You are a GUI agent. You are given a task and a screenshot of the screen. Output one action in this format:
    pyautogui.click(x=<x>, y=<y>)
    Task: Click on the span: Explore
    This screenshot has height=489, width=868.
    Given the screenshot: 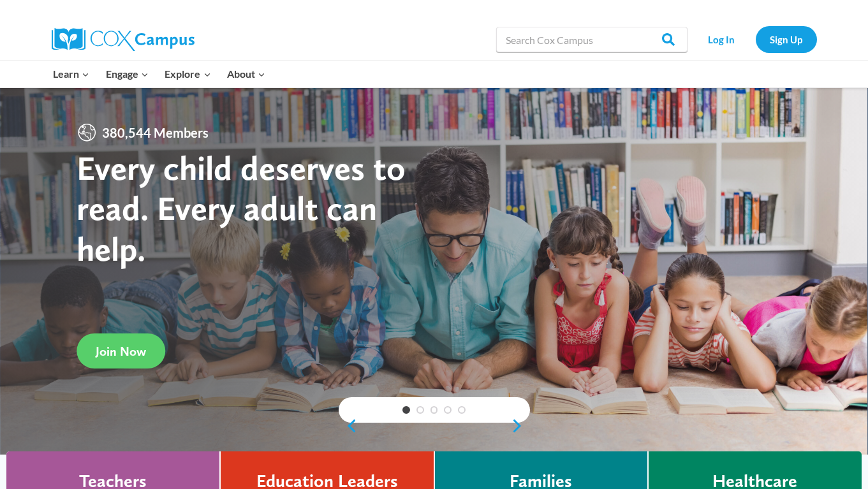 What is the action you would take?
    pyautogui.click(x=187, y=74)
    